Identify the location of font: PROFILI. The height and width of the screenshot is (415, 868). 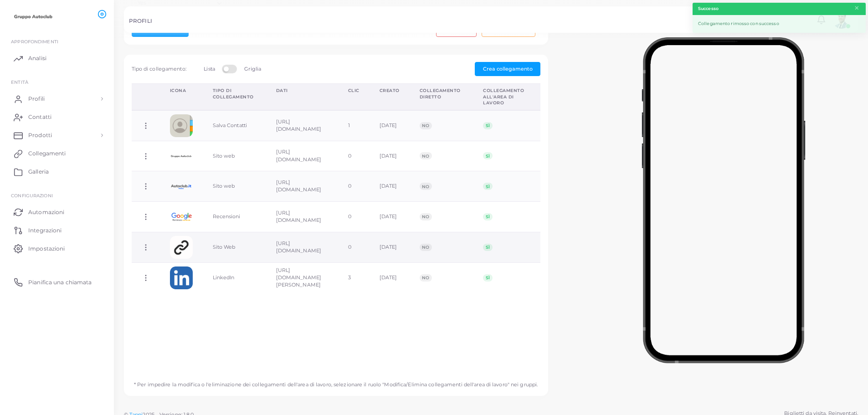
(141, 21).